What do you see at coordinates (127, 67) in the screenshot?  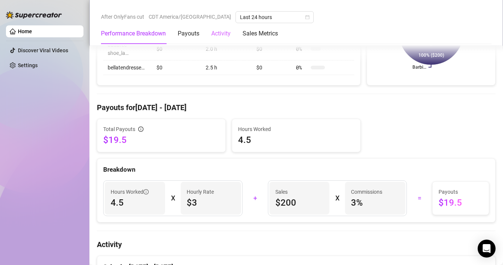 I see `td: bellatendresse…` at bounding box center [127, 67].